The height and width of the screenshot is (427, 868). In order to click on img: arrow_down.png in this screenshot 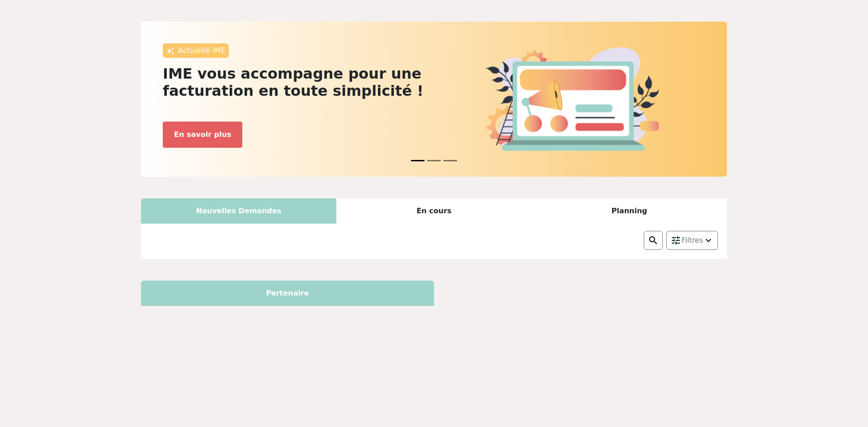, I will do `click(708, 240)`.